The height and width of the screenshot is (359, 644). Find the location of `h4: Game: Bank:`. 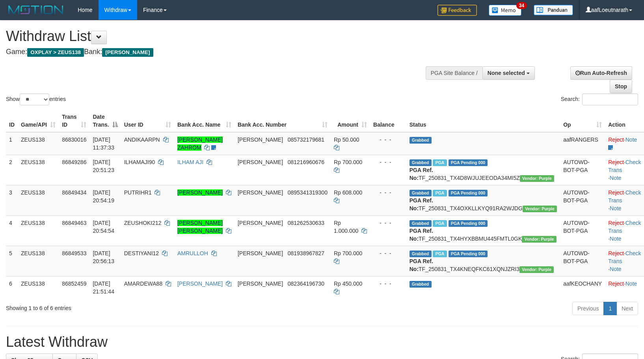

h4: Game: Bank: is located at coordinates (214, 52).